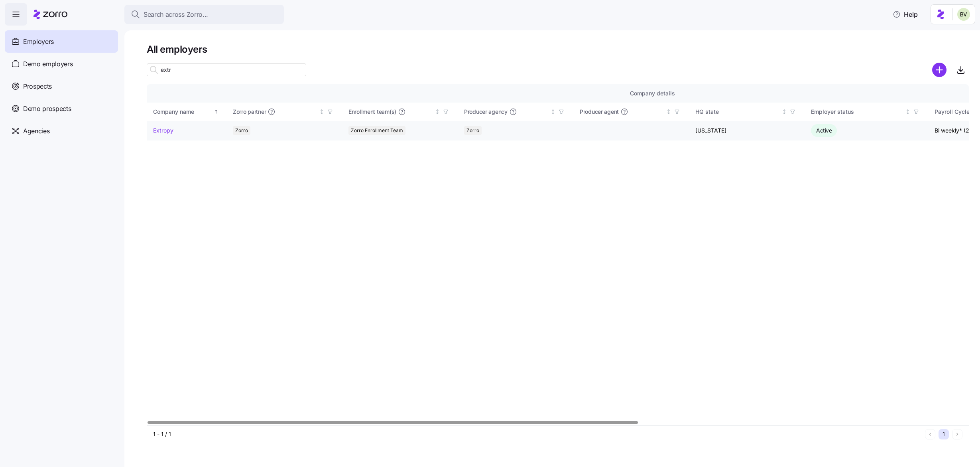 Image resolution: width=980 pixels, height=467 pixels. What do you see at coordinates (400, 112) in the screenshot?
I see `th: Enrollment team(s)Not sorted` at bounding box center [400, 112].